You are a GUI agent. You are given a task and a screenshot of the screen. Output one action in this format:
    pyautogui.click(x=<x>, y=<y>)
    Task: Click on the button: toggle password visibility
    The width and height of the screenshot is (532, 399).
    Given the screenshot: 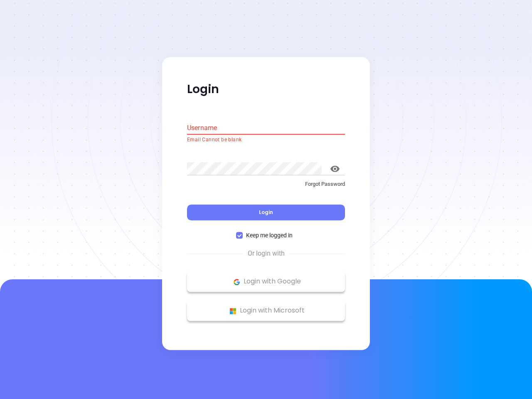 What is the action you would take?
    pyautogui.click(x=335, y=169)
    